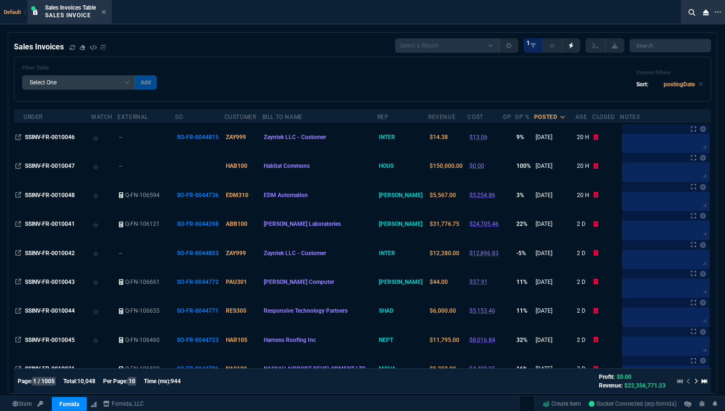  I want to click on span: Total:, so click(70, 381).